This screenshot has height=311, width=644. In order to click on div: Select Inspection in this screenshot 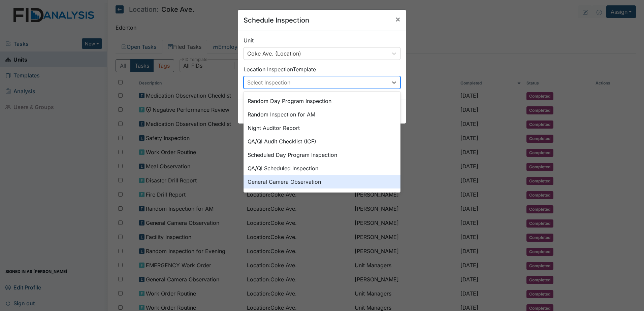, I will do `click(269, 82)`.